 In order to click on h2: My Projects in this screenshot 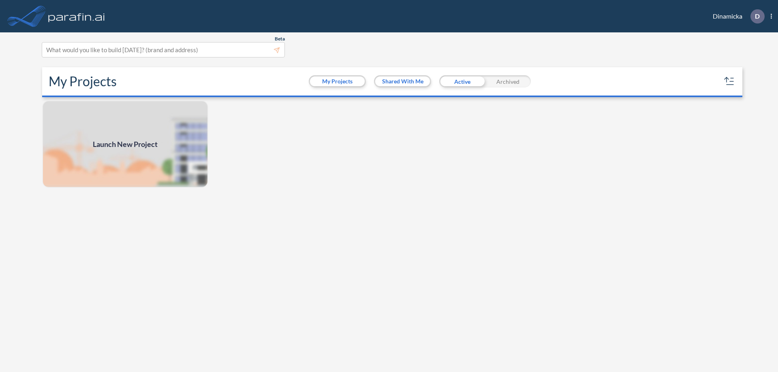, I will do `click(83, 81)`.